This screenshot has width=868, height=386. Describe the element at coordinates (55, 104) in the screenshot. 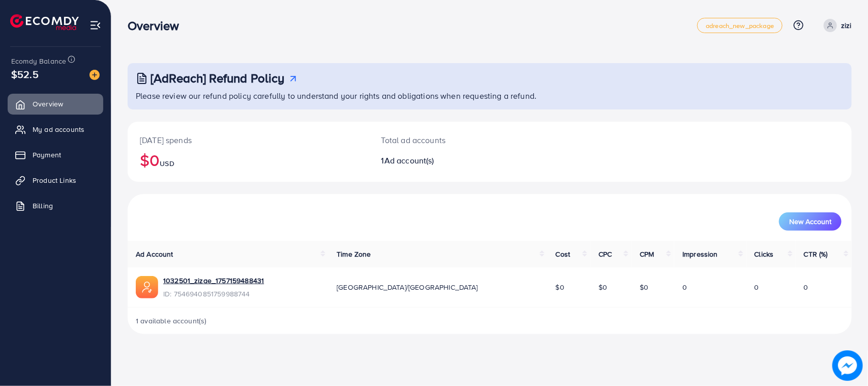

I see `a: Overview` at that location.